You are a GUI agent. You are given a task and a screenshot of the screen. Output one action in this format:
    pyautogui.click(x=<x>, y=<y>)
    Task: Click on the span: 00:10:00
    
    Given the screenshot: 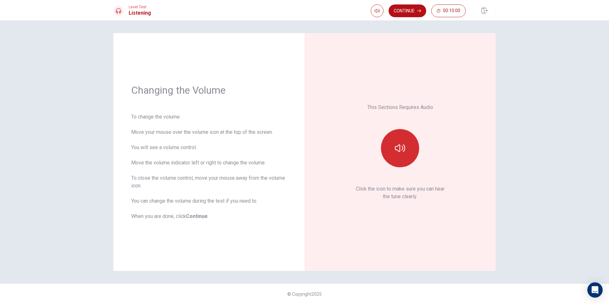 What is the action you would take?
    pyautogui.click(x=452, y=11)
    